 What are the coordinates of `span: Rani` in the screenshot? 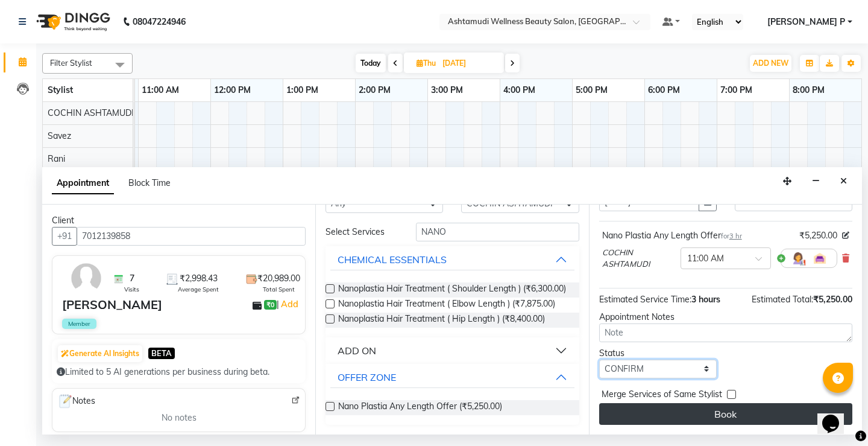 It's located at (56, 158).